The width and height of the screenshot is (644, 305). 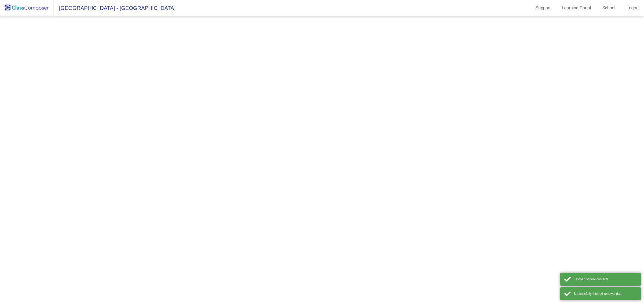 What do you see at coordinates (609, 8) in the screenshot?
I see `a: School` at bounding box center [609, 8].